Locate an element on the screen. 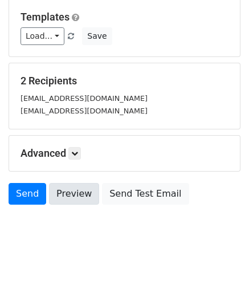  a: Templates is located at coordinates (45, 17).